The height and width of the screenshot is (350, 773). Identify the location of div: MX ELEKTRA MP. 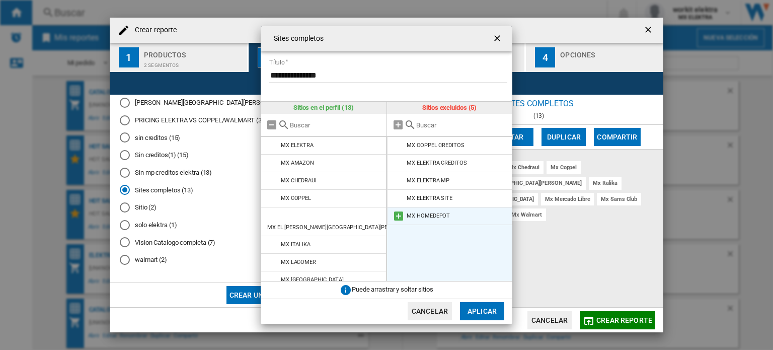
(428, 180).